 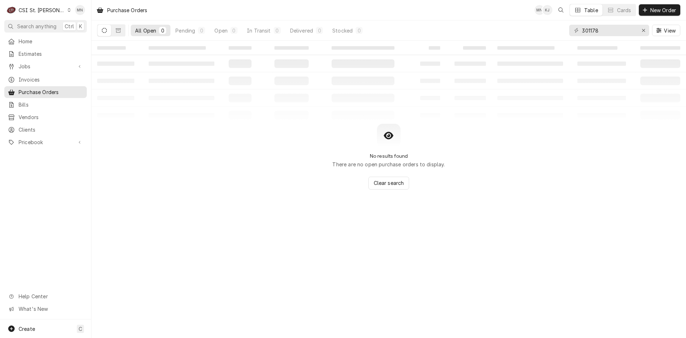 What do you see at coordinates (50, 309) in the screenshot?
I see `span: What's New` at bounding box center [50, 309].